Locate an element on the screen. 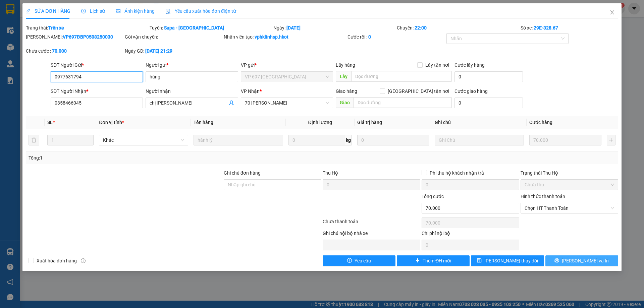  span: Khác is located at coordinates (144, 140).